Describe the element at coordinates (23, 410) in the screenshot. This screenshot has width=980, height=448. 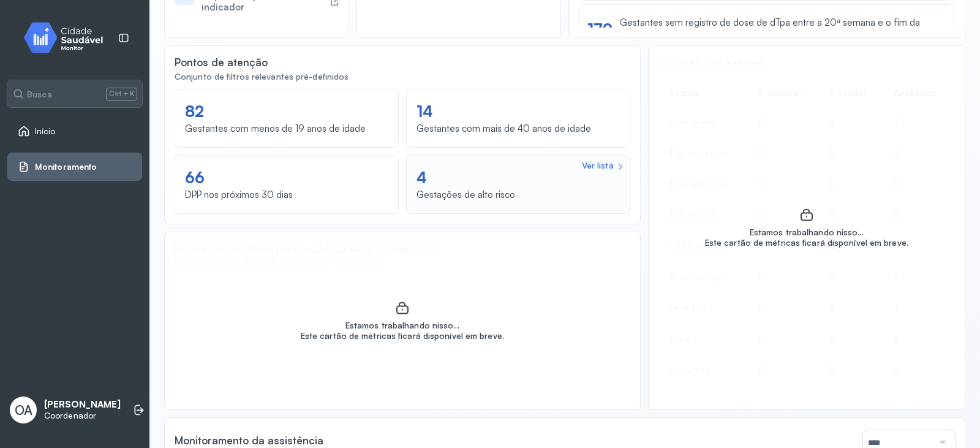
I see `span: OA` at that location.